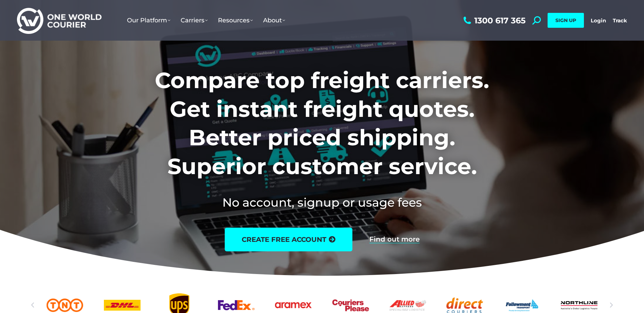 This screenshot has height=313, width=644. Describe the element at coordinates (394, 240) in the screenshot. I see `a: Find out more` at that location.